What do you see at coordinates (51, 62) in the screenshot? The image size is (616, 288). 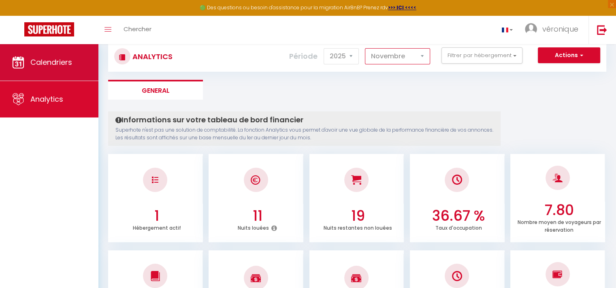 I see `span: Calendriers` at bounding box center [51, 62].